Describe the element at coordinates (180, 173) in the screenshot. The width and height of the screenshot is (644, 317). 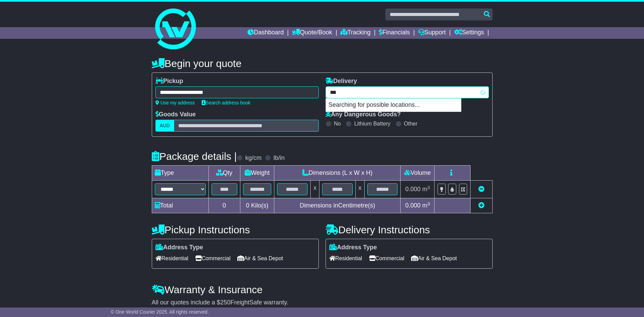
I see `td: Type` at that location.